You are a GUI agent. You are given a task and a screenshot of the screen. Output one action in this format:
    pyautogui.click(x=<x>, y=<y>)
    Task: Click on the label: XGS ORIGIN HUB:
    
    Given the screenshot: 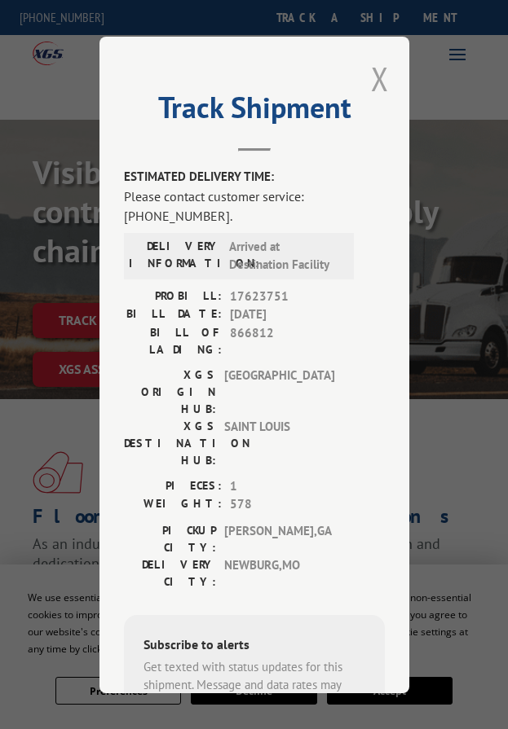 What is the action you would take?
    pyautogui.click(x=169, y=391)
    